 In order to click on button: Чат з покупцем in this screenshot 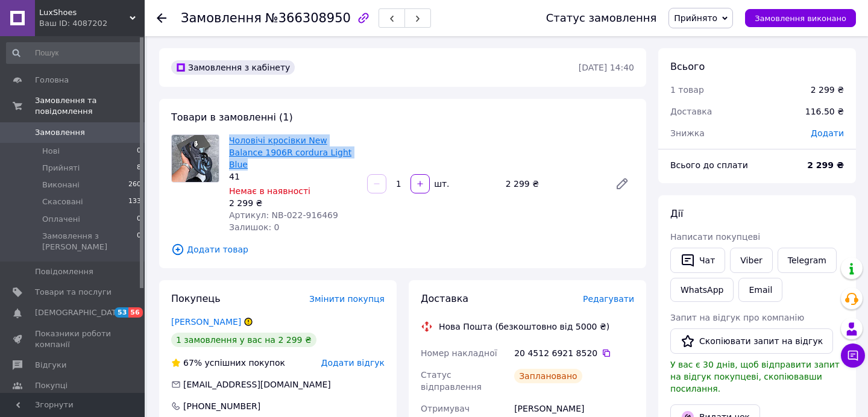, I will do `click(852, 356)`.